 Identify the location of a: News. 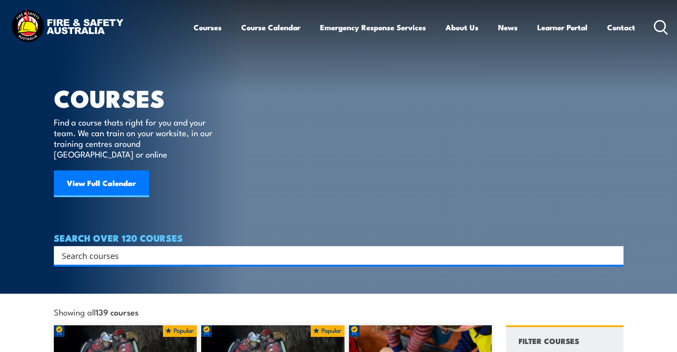
(508, 27).